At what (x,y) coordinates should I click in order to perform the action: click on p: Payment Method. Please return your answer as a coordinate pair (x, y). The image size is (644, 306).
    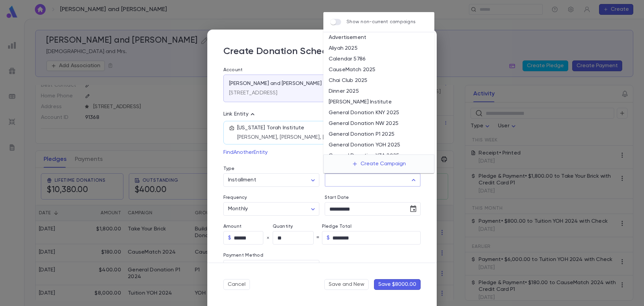
    Looking at the image, I should click on (271, 255).